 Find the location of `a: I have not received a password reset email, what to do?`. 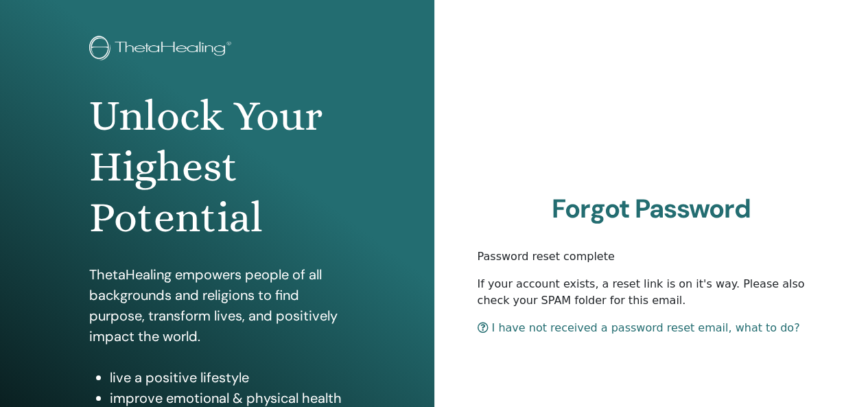

a: I have not received a password reset email, what to do? is located at coordinates (639, 327).